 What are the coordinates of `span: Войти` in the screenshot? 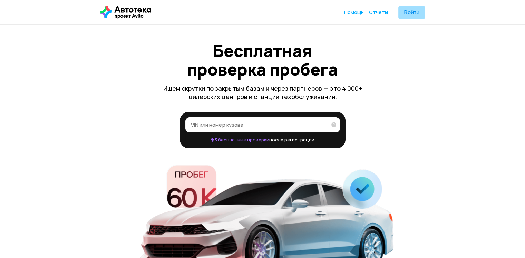 It's located at (412, 12).